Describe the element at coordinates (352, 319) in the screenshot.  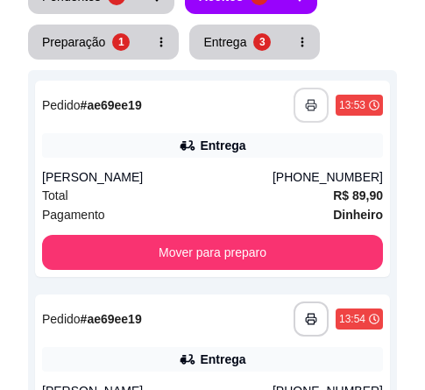
I see `div: 13:54` at that location.